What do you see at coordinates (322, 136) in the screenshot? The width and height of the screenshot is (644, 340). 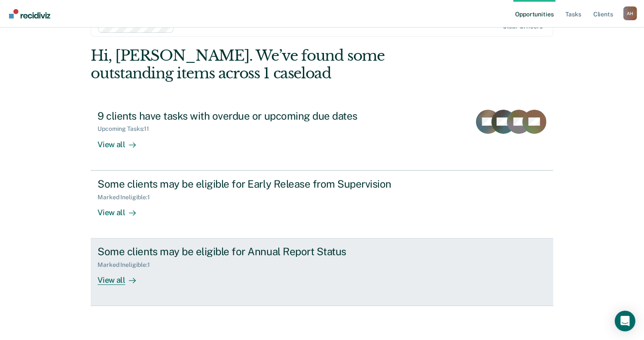 I see `a: 9 clients have tasks with overdue or upcoming due datesUpcoming Tasks:11View all` at bounding box center [322, 136].